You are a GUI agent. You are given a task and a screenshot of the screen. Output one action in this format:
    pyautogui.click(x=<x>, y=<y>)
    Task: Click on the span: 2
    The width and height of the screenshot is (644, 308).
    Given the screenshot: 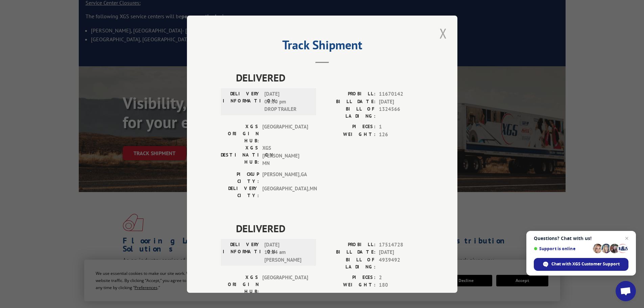 What is the action you would take?
    pyautogui.click(x=401, y=277)
    